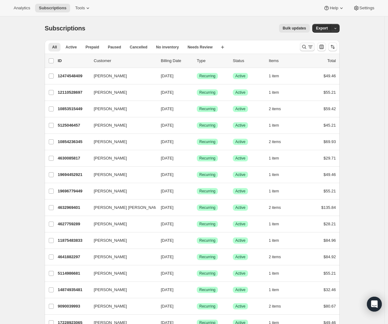 This screenshot has width=388, height=324. Describe the element at coordinates (73, 208) in the screenshot. I see `p: 4632969401` at that location.